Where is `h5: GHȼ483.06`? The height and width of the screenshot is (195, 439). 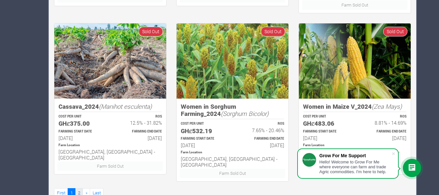 h5: GHȼ483.06 is located at coordinates (326, 123).